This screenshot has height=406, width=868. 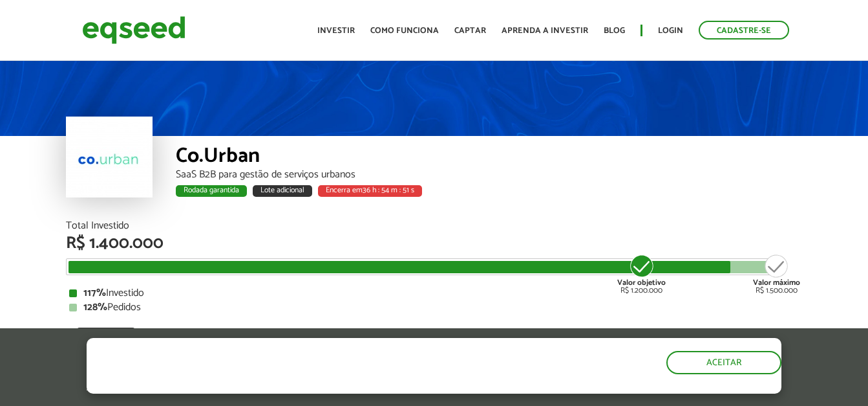 I want to click on span: 36 h : 54 m : 51 s, so click(x=389, y=189).